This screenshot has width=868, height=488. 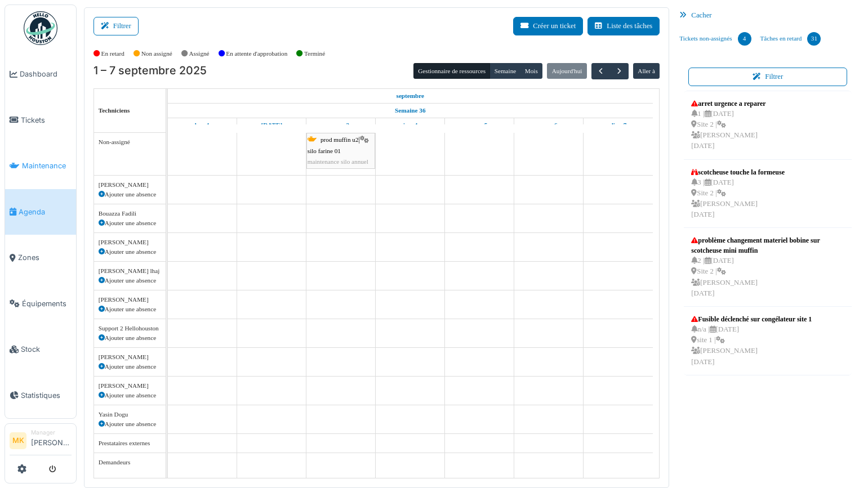 I want to click on button: Aller à, so click(x=646, y=71).